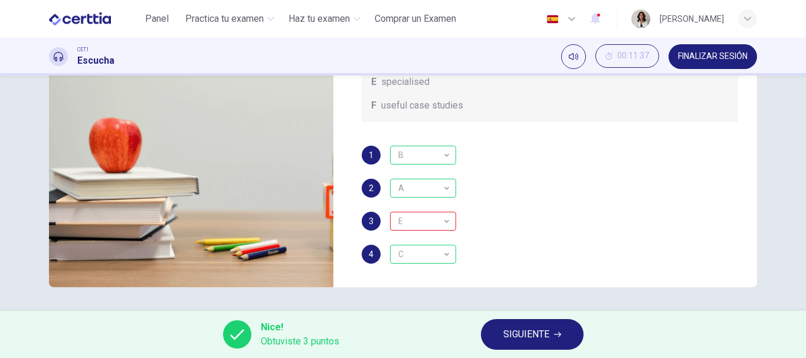  Describe the element at coordinates (415, 19) in the screenshot. I see `span: Comprar un Examen` at that location.